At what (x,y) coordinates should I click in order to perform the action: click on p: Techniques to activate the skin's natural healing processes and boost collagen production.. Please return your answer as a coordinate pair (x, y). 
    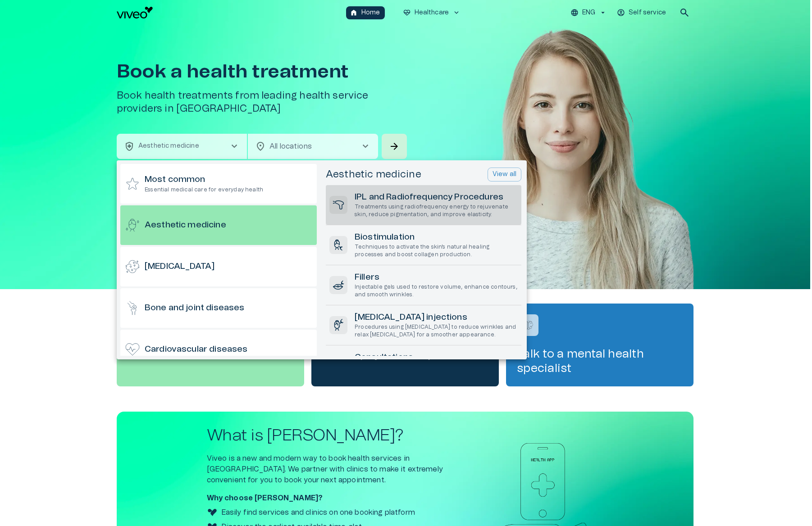
    Looking at the image, I should click on (436, 251).